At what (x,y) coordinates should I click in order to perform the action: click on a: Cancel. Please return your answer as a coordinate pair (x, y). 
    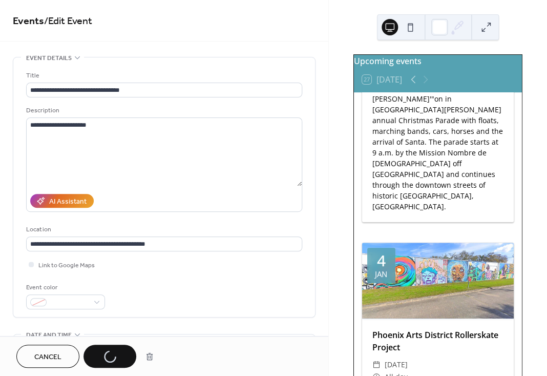
    Looking at the image, I should click on (48, 356).